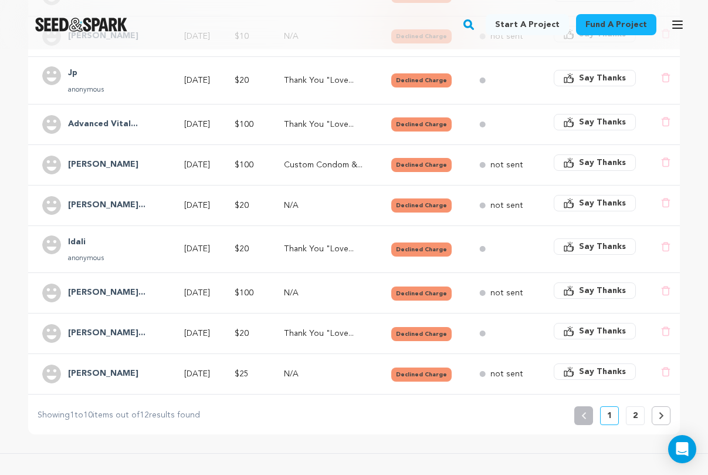  I want to click on p: 1, so click(609, 415).